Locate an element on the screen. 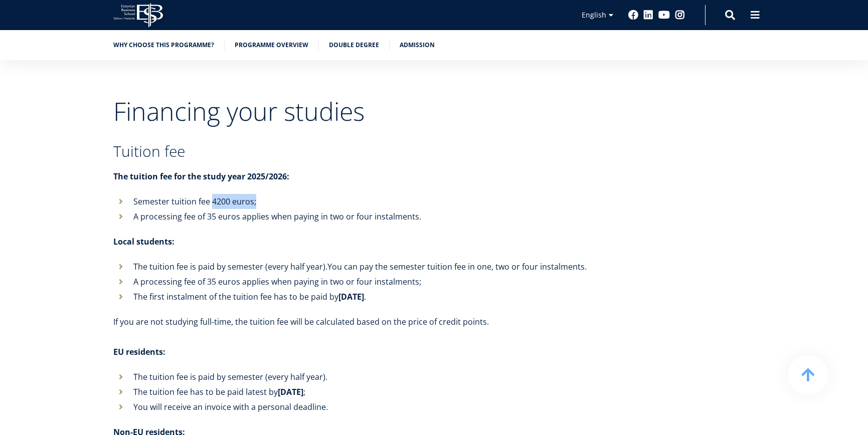  a: Admission is located at coordinates (417, 45).